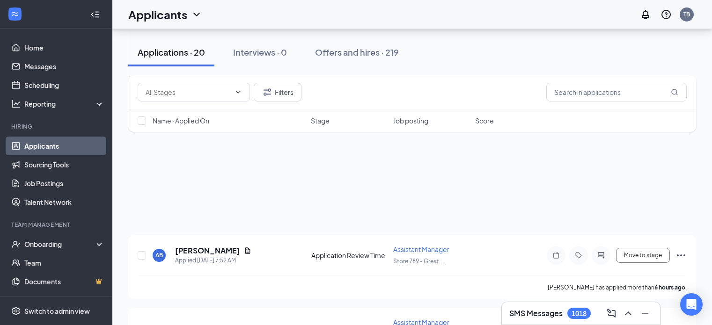 The width and height of the screenshot is (712, 325). I want to click on a: Team, so click(64, 263).